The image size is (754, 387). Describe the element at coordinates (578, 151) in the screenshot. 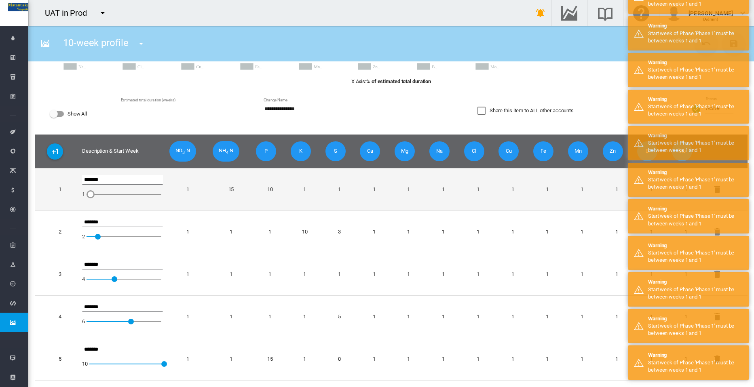

I see `span: Manganese` at that location.